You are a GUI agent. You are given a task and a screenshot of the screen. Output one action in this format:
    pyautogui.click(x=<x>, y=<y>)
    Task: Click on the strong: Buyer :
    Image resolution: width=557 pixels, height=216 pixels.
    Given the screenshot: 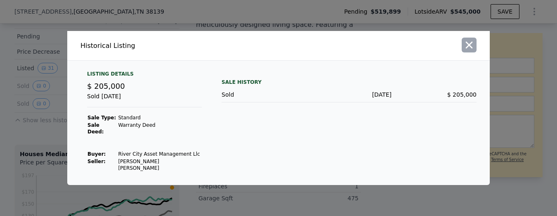 What is the action you would take?
    pyautogui.click(x=97, y=154)
    